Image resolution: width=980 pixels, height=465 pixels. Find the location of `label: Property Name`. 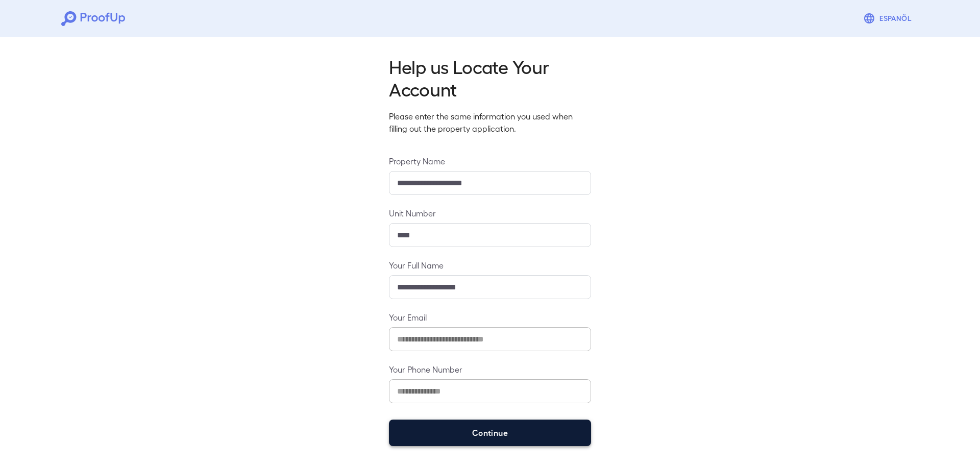

label: Property Name is located at coordinates (490, 161).